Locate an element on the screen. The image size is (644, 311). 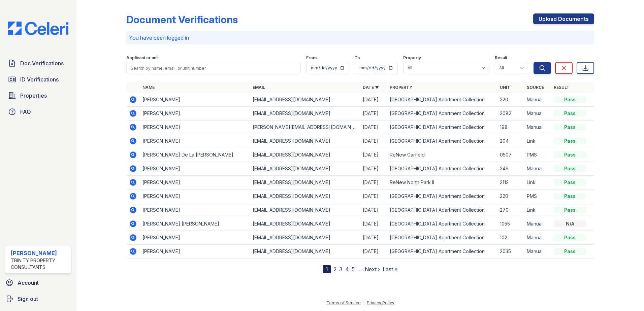
td: 102 is located at coordinates (511, 238).